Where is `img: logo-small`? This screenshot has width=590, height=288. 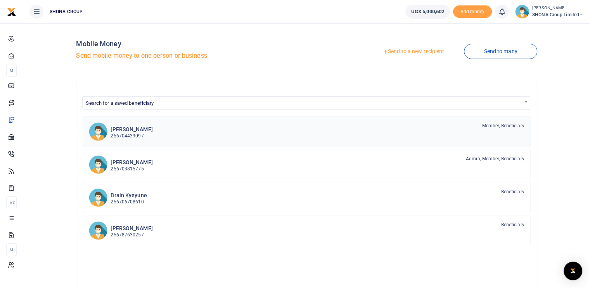
img: logo-small is located at coordinates (12, 12).